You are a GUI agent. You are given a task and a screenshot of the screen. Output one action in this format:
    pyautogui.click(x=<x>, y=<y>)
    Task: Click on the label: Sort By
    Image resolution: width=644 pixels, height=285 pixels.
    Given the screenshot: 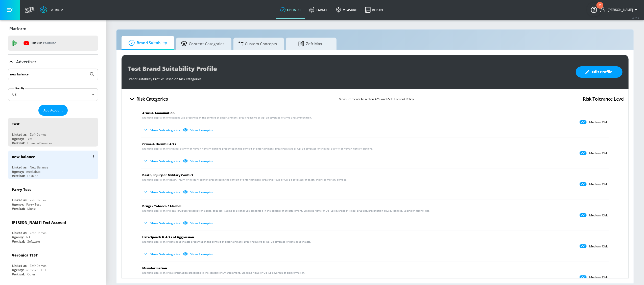 What is the action you would take?
    pyautogui.click(x=20, y=88)
    